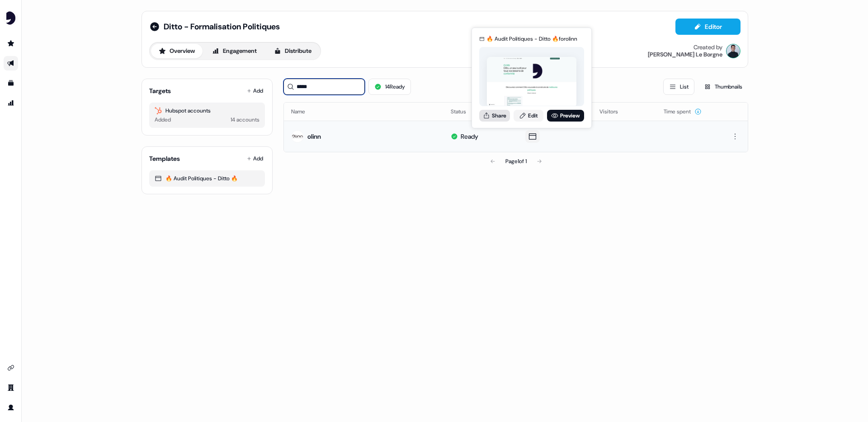  Describe the element at coordinates (234, 51) in the screenshot. I see `button: Engagement` at that location.